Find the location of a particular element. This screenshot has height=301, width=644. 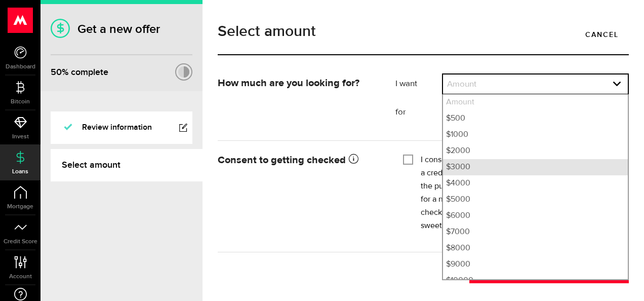

li: $4000 is located at coordinates (535, 183).